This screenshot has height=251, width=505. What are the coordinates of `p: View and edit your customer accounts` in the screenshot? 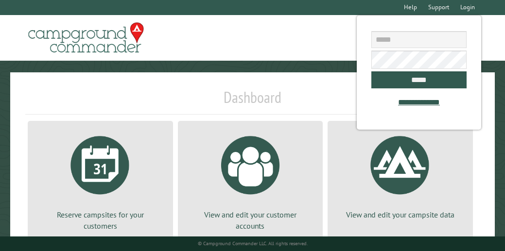 It's located at (250, 220).